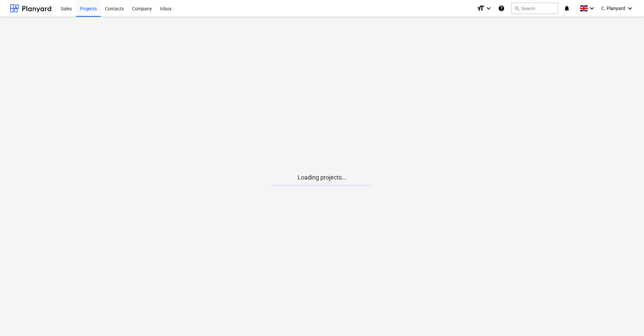 This screenshot has height=336, width=644. What do you see at coordinates (516, 9) in the screenshot?
I see `span: search` at bounding box center [516, 9].